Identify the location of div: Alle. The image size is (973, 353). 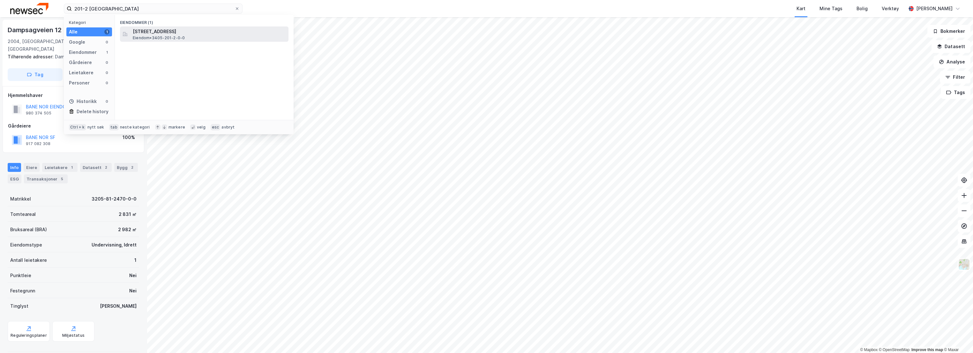
(73, 32).